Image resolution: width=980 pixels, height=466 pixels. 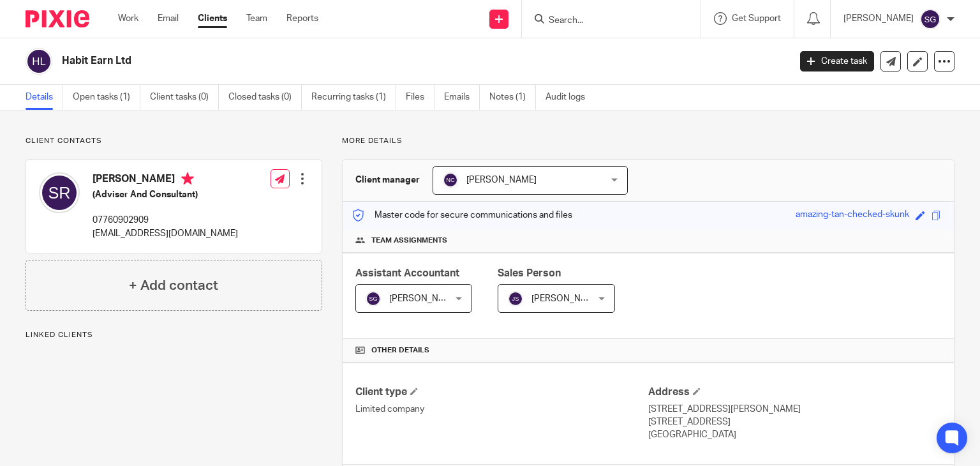 What do you see at coordinates (57, 19) in the screenshot?
I see `img: Pixie` at bounding box center [57, 19].